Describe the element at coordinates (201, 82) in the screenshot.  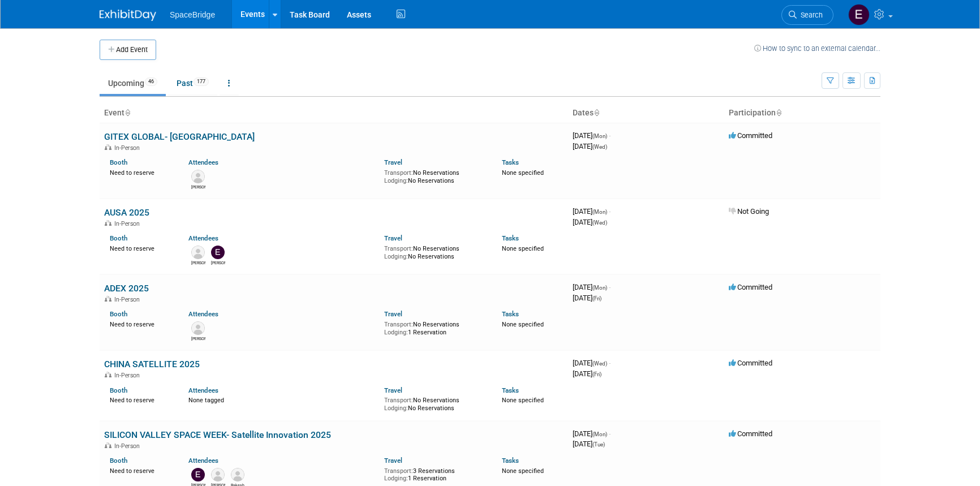
I see `span: 177` at that location.